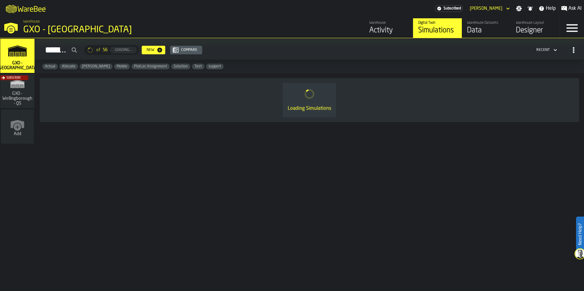 The width and height of the screenshot is (584, 291). What do you see at coordinates (437, 23) in the screenshot?
I see `div: Digital Twin` at bounding box center [437, 23].